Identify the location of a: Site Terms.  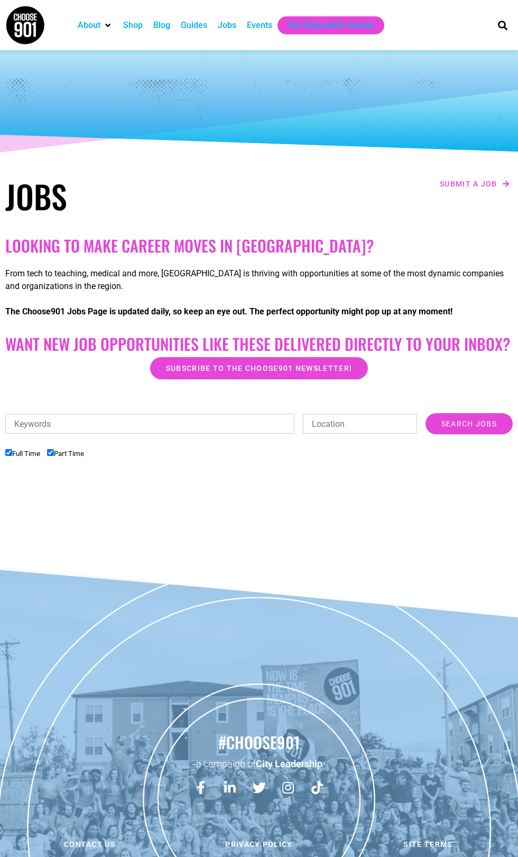
(428, 844).